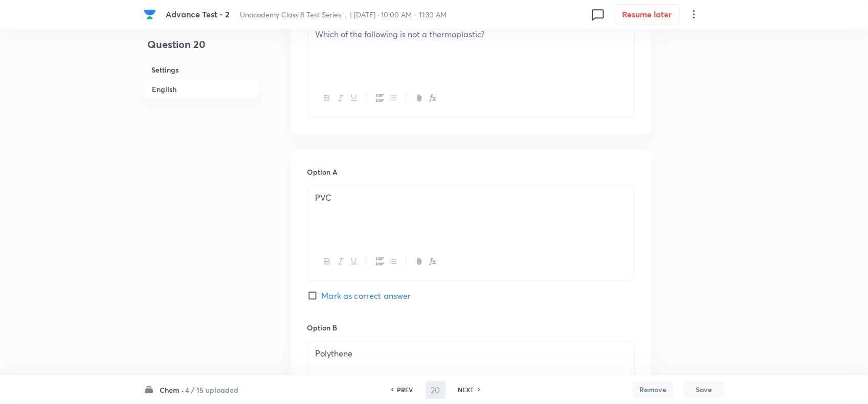 The image size is (868, 404). I want to click on button: Remove, so click(653, 390).